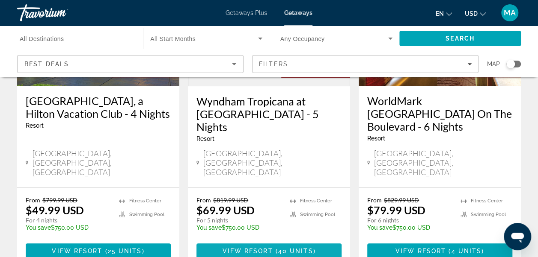 This screenshot has height=257, width=538. I want to click on mat-select: Sort by, so click(130, 64).